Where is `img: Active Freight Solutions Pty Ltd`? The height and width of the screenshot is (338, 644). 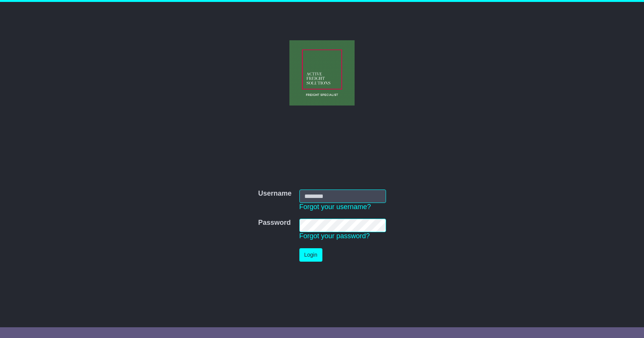 img: Active Freight Solutions Pty Ltd is located at coordinates (322, 73).